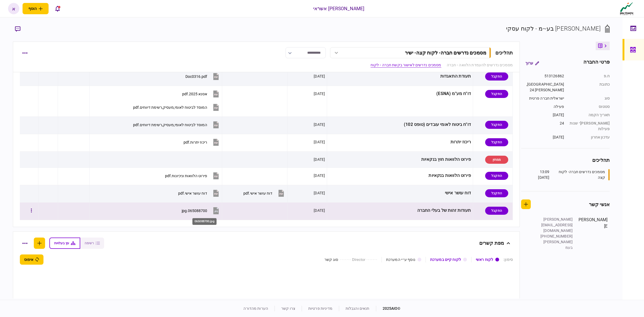  Describe the element at coordinates (400, 94) in the screenshot. I see `div: דו"ח מע"מ (ESNA)` at that location.